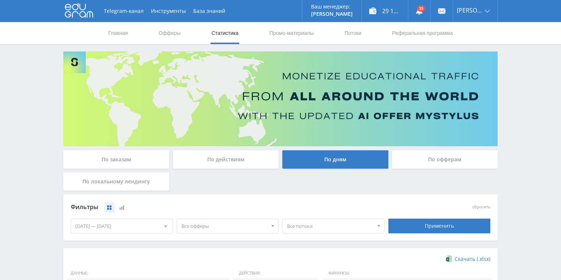  I want to click on img: xlsx, so click(449, 259).